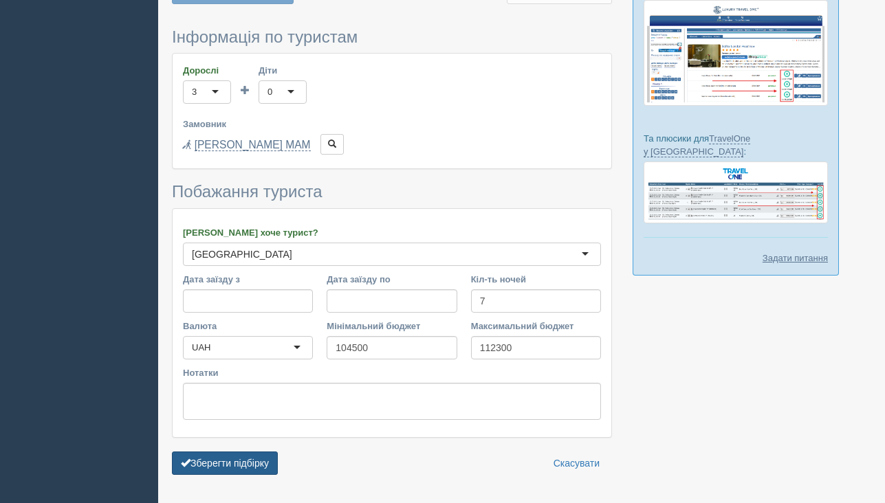 This screenshot has height=503, width=885. Describe the element at coordinates (795, 258) in the screenshot. I see `a: Задати питання` at that location.